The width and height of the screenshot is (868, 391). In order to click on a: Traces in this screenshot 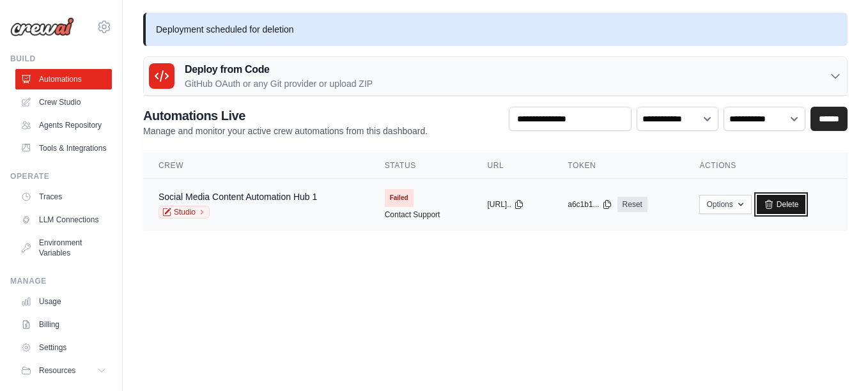, I will do `click(63, 197)`.